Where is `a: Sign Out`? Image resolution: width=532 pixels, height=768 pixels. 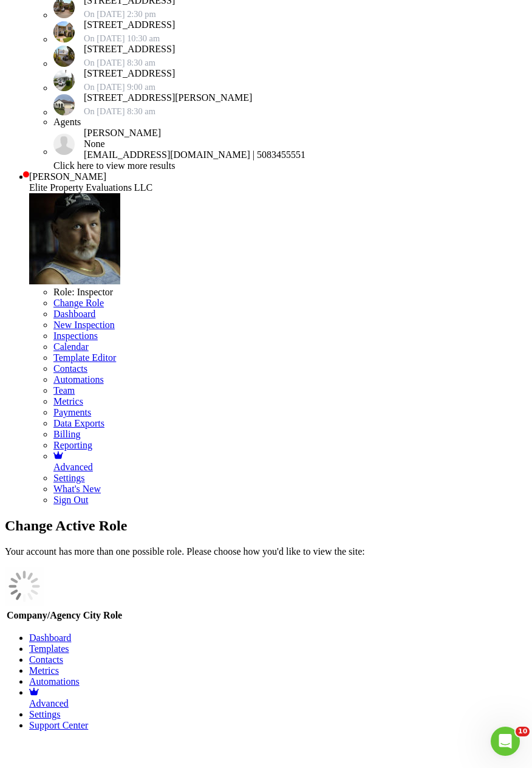
a: Sign Out is located at coordinates (71, 500).